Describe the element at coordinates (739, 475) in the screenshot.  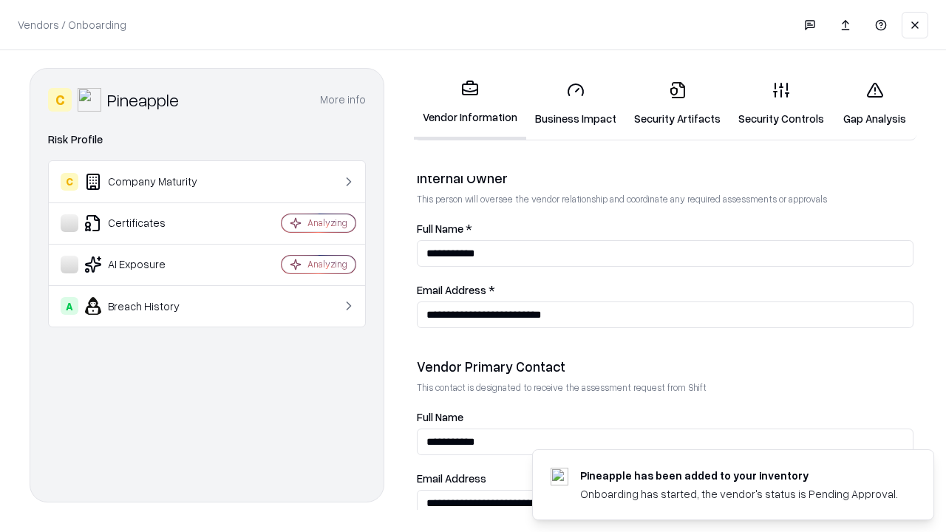
I see `div: Pineapple has been added to your inventory` at that location.